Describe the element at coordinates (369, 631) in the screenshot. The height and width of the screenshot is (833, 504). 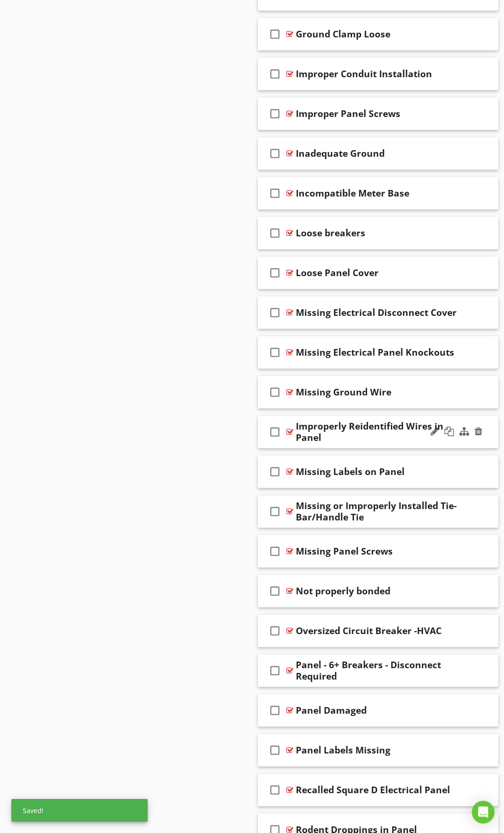
I see `div: Oversized Circuit Breaker -HVAC` at that location.